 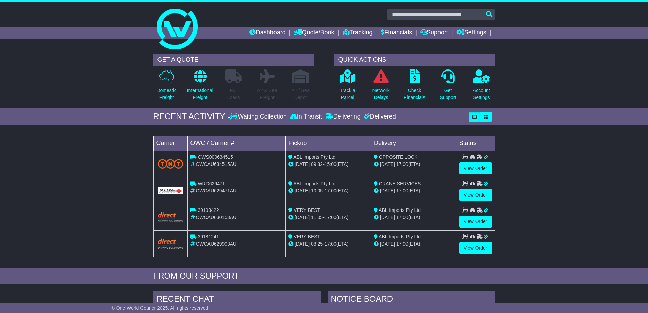 I want to click on span: CRANE SERVICES, so click(x=400, y=183).